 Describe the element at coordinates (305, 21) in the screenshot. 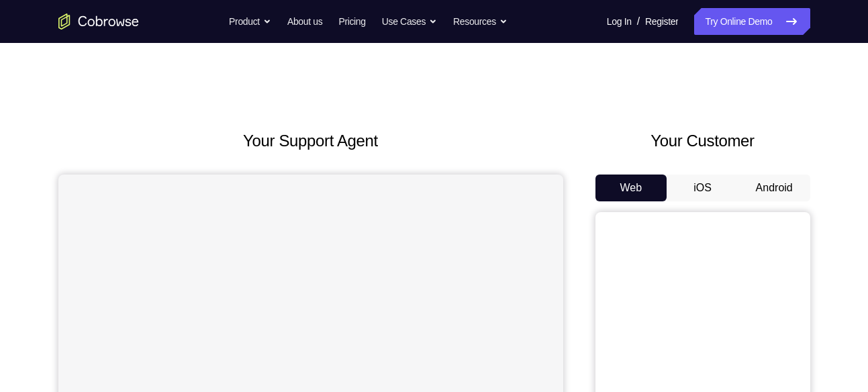

I see `a: About us` at that location.